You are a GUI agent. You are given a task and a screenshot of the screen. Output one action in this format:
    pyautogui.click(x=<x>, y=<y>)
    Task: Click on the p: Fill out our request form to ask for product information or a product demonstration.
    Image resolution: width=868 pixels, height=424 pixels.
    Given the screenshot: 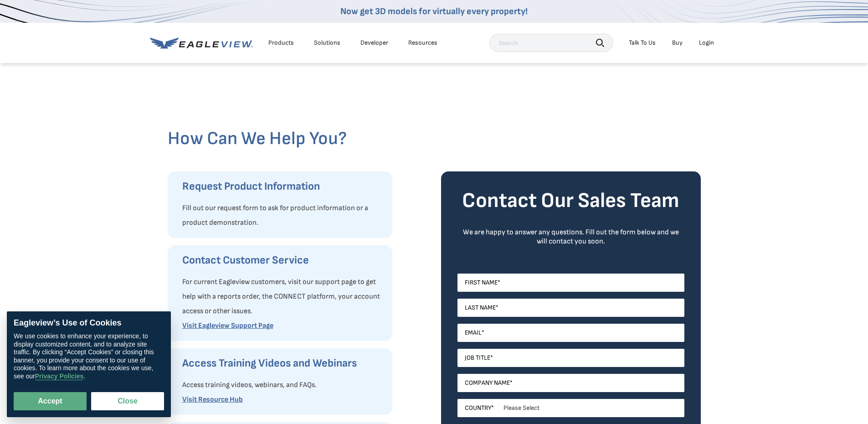 What is the action you would take?
    pyautogui.click(x=282, y=216)
    